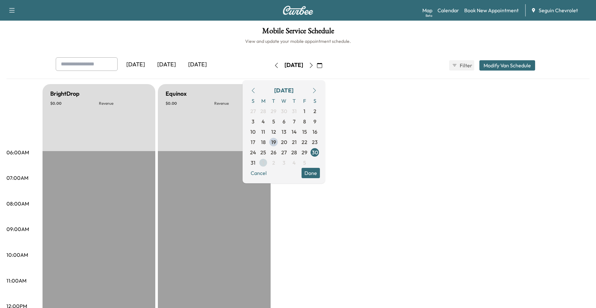 This screenshot has height=308, width=596. Describe the element at coordinates (305, 101) in the screenshot. I see `span: F` at that location.